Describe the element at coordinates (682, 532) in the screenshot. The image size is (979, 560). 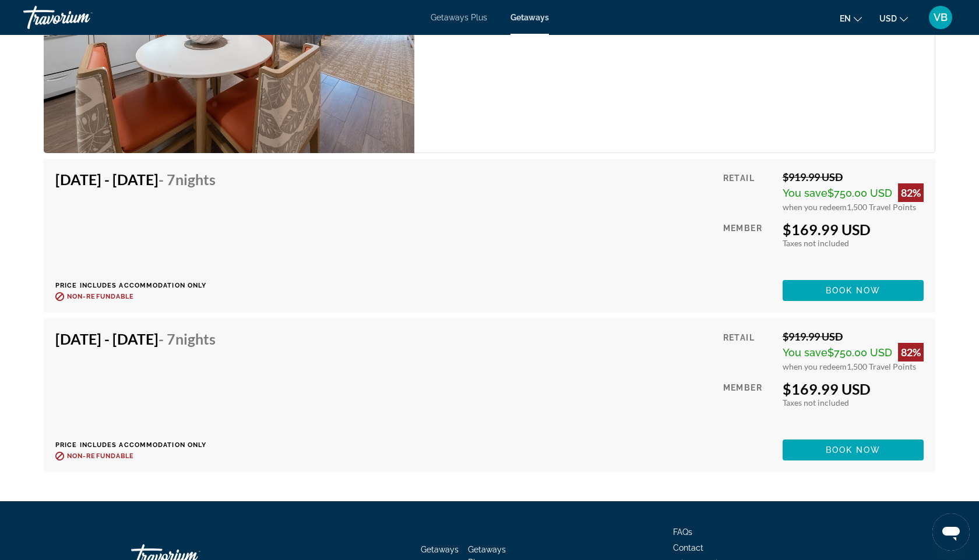
I see `span: FAQs` at that location.